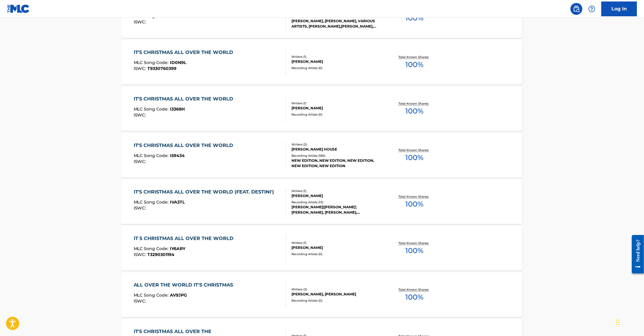 The height and width of the screenshot is (336, 644). What do you see at coordinates (322, 202) in the screenshot?
I see `a: IT'S CHRISTMAS ALL OVER THE WORLD (FEAT. DESTINI')MLC Song Code:IVA3TLISWC:Writers (1)[PERSON_NAM...` at bounding box center [322, 202].